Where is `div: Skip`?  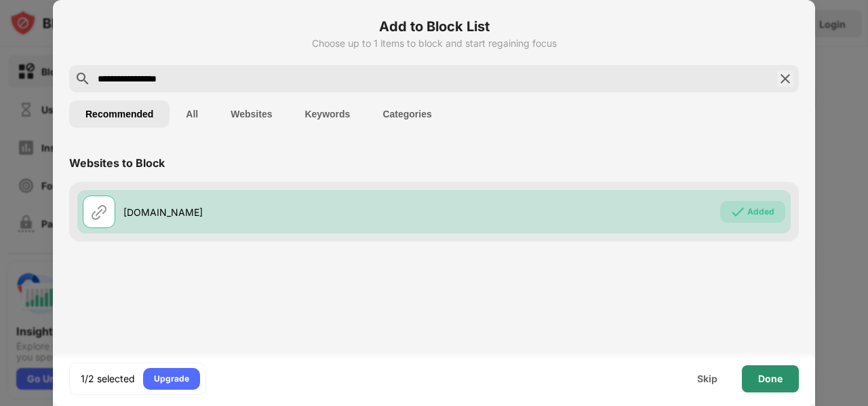 div: Skip is located at coordinates (707, 378).